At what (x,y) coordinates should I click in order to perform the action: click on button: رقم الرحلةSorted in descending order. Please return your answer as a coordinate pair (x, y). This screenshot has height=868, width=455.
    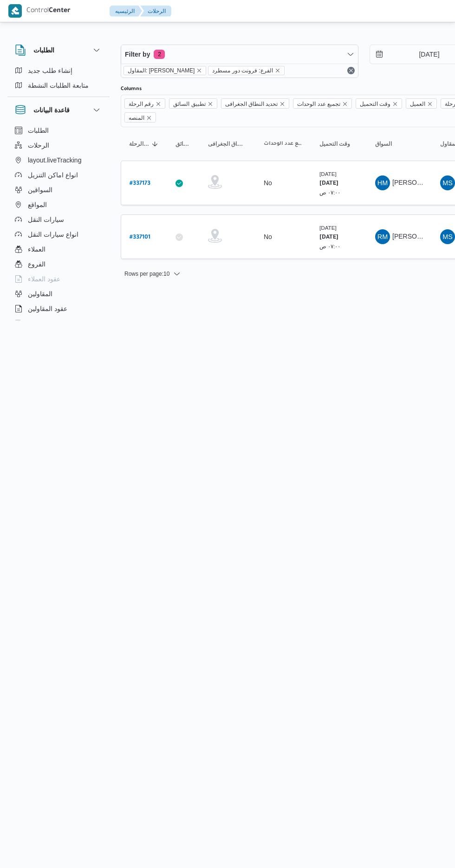
    Looking at the image, I should click on (144, 144).